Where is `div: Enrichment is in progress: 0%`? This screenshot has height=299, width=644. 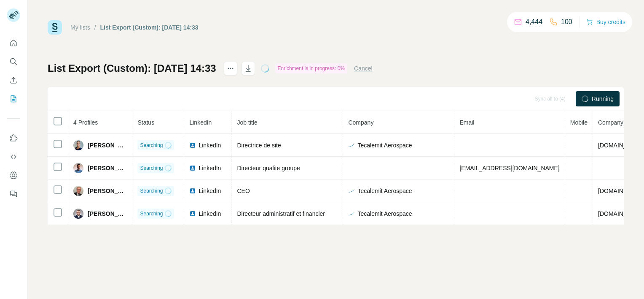 div: Enrichment is in progress: 0% is located at coordinates (311, 69).